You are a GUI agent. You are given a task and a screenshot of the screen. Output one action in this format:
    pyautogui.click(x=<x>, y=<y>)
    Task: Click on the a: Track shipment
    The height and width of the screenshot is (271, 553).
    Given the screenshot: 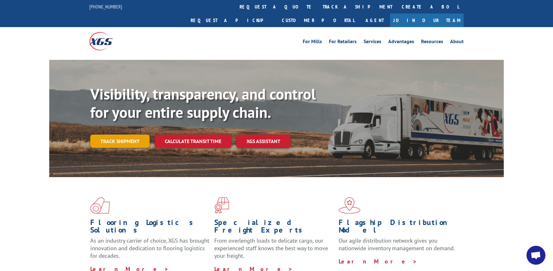 What is the action you would take?
    pyautogui.click(x=120, y=141)
    